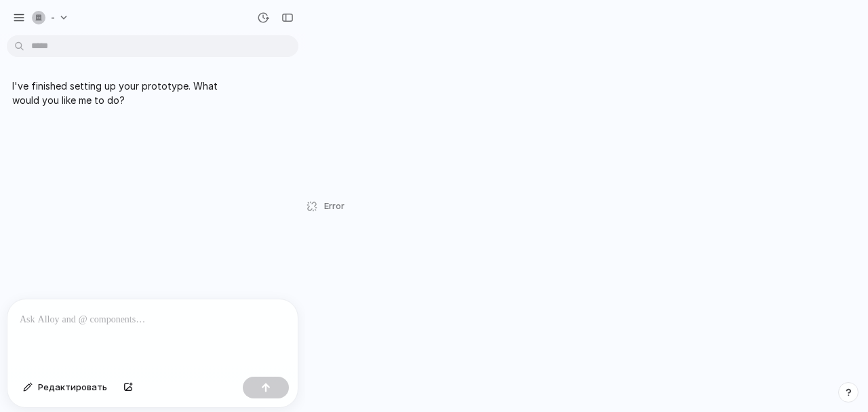  What do you see at coordinates (126, 93) in the screenshot?
I see `p: I've finished setting up your prototype. What would you like me to do?` at bounding box center [126, 93].